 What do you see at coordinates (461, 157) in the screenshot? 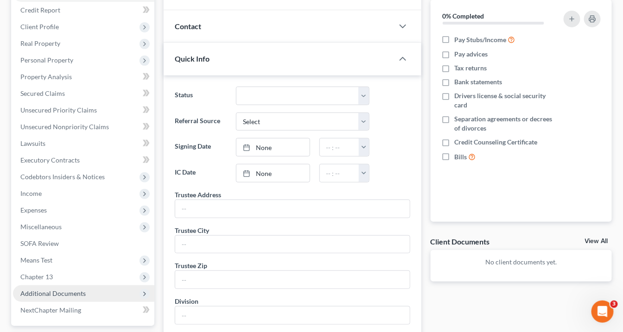
I see `span: Bills` at bounding box center [461, 157].